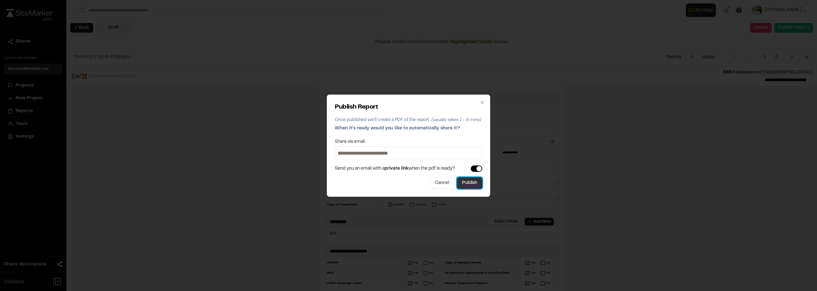  Describe the element at coordinates (397, 169) in the screenshot. I see `span: private link` at that location.